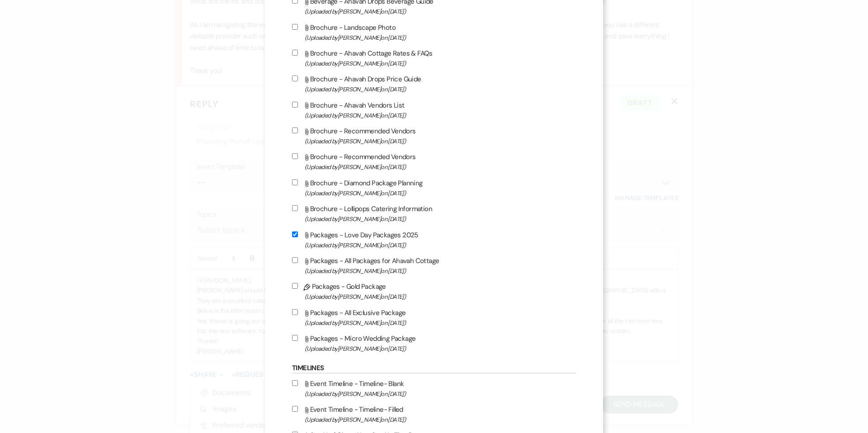 The height and width of the screenshot is (433, 868). Describe the element at coordinates (434, 368) in the screenshot. I see `h6: Timelines` at that location.